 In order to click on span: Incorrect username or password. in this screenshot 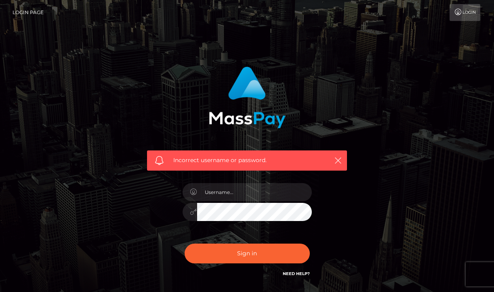, I will do `click(247, 160)`.